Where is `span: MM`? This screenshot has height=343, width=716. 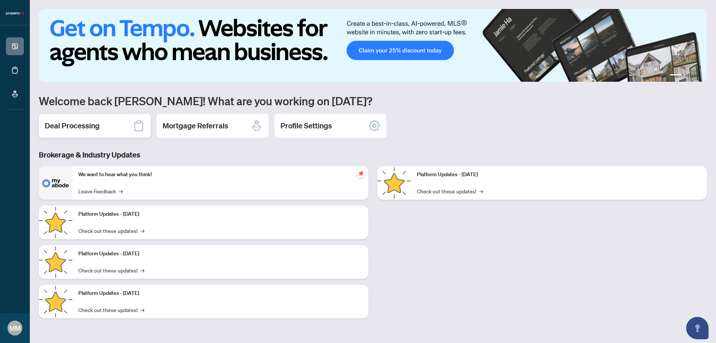 span: MM is located at coordinates (15, 328).